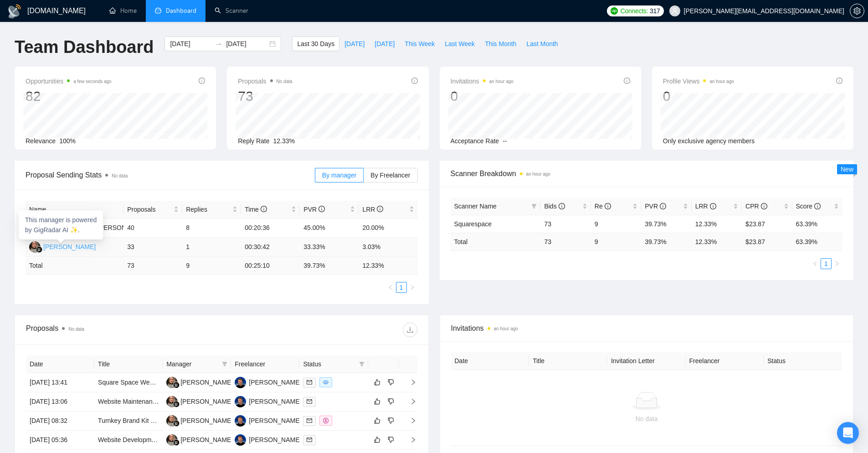 This screenshot has height=453, width=868. What do you see at coordinates (329, 248) in the screenshot?
I see `td: 33.33%` at bounding box center [329, 248].